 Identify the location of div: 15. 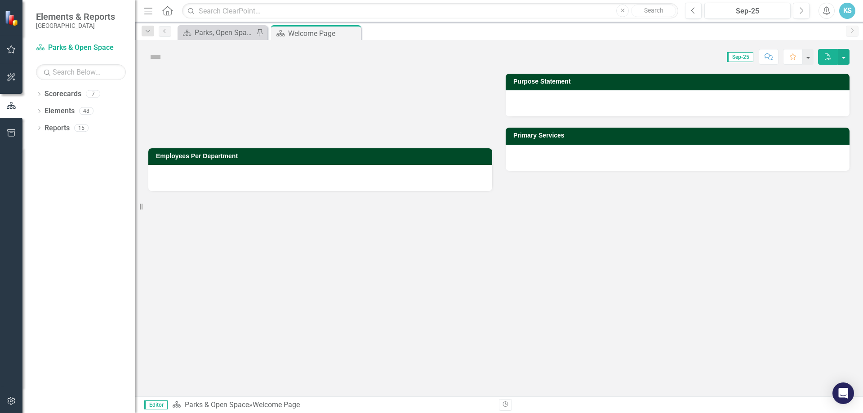
(81, 128).